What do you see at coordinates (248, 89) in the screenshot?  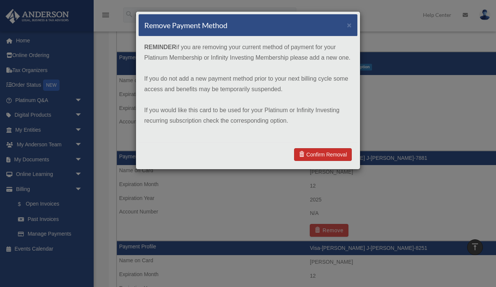 I see `div: if you are removing your current method of payment for your Platinum Membership or Infinity Inves...` at bounding box center [248, 89].